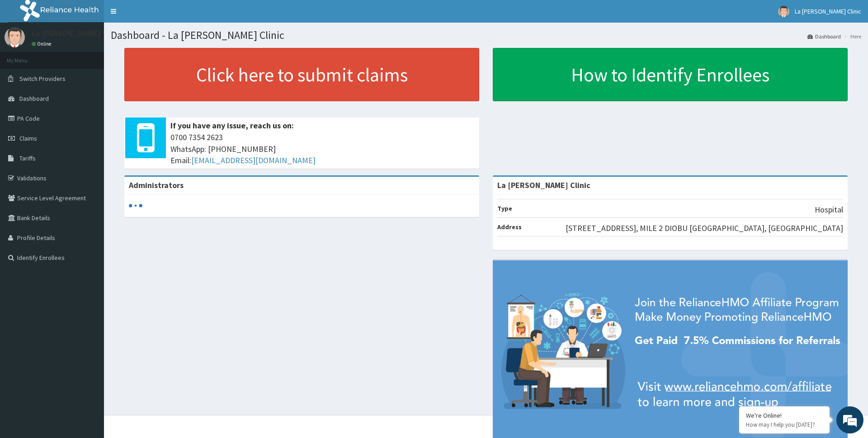 The height and width of the screenshot is (438, 868). Describe the element at coordinates (302, 74) in the screenshot. I see `a: Click here to submit claims` at that location.